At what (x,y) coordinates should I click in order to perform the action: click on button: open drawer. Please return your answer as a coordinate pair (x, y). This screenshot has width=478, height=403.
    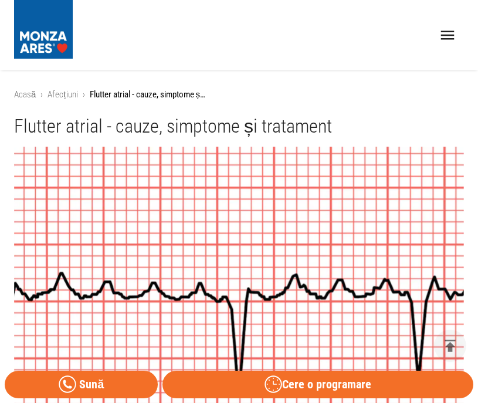
    Looking at the image, I should click on (447, 35).